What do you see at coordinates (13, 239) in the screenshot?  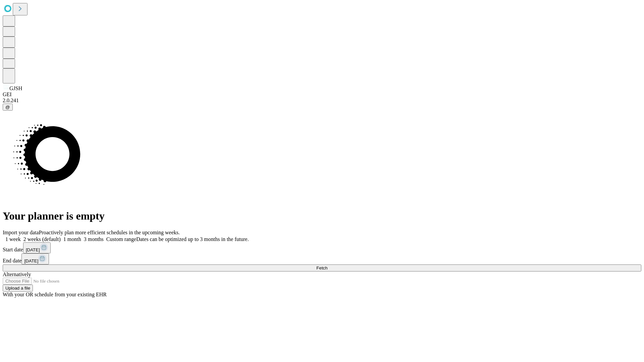 I see `span: 1 week` at bounding box center [13, 239].